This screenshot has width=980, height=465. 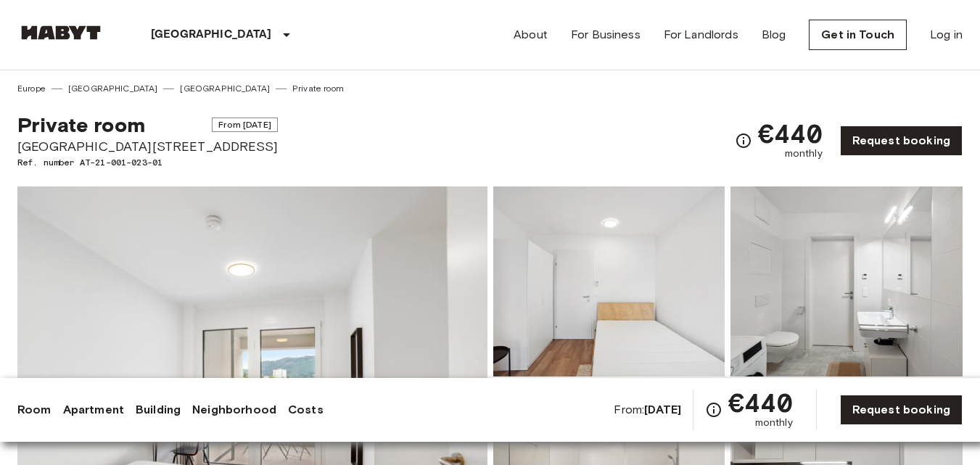 I want to click on a: Blog, so click(x=774, y=34).